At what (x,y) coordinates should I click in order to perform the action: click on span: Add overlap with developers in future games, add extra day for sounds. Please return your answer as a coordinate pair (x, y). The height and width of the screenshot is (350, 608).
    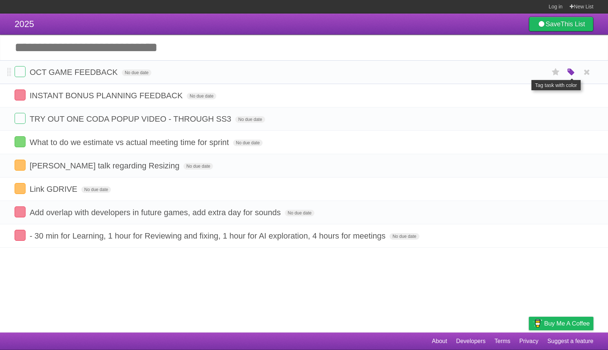
    Looking at the image, I should click on (156, 212).